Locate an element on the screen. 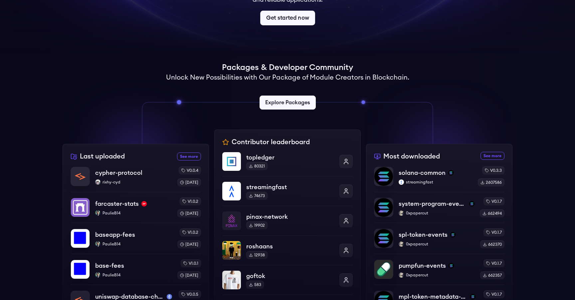  p: system-program-events is located at coordinates (433, 204).